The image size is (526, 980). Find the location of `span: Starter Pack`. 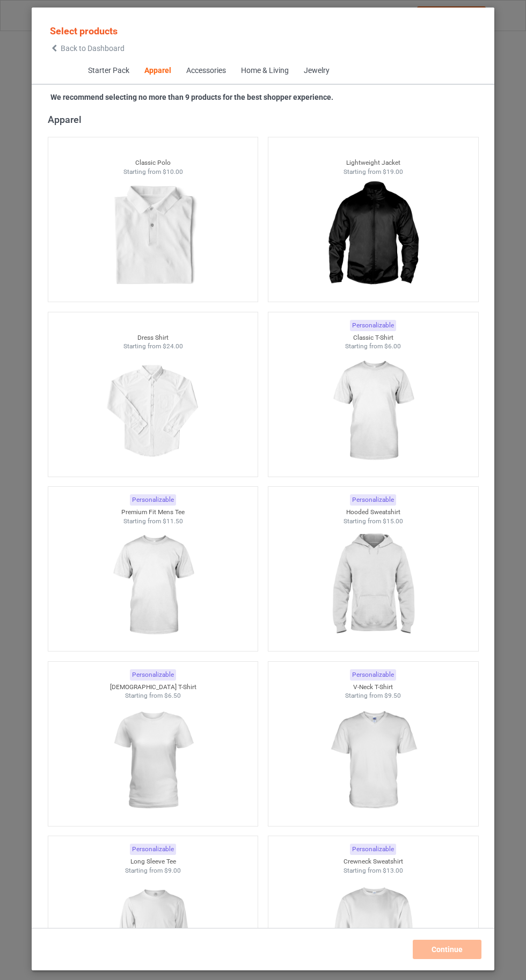

span: Starter Pack is located at coordinates (108, 71).